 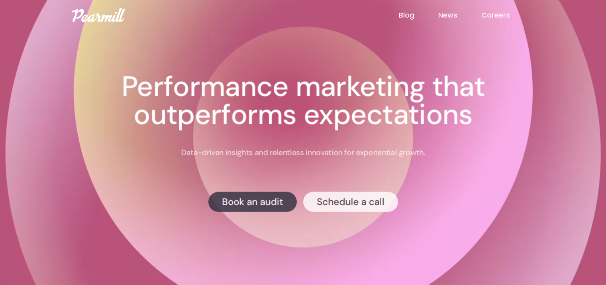 I want to click on img: Pearmill logo, so click(x=98, y=15).